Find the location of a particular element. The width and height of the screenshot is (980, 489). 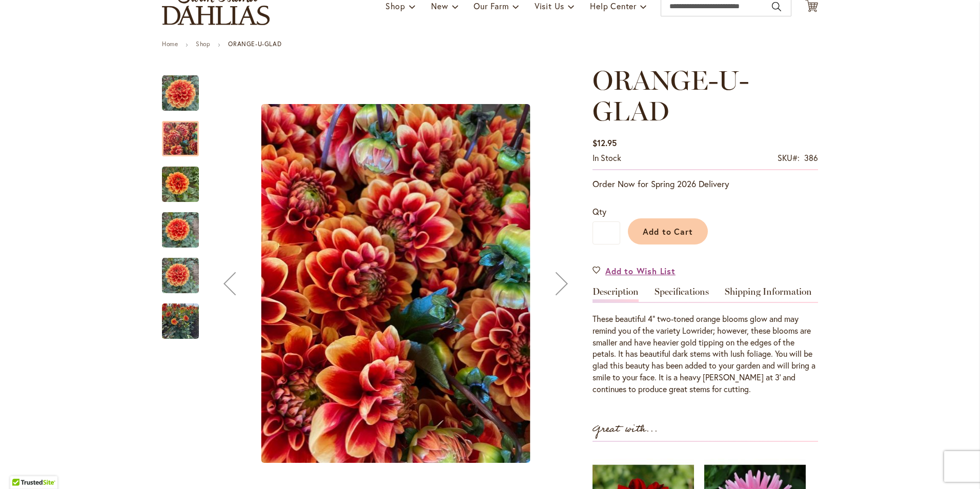

a: Specifications is located at coordinates (682, 294).